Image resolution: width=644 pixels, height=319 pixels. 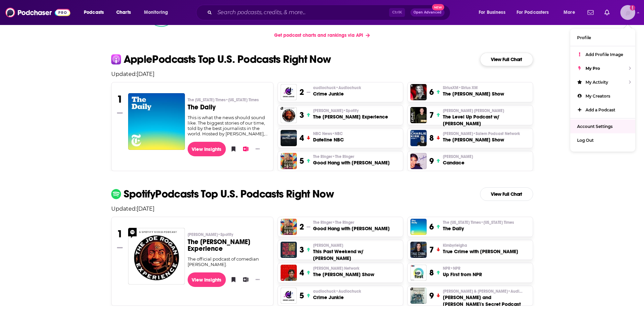 I want to click on button: Open AdvancedNew, so click(x=427, y=12).